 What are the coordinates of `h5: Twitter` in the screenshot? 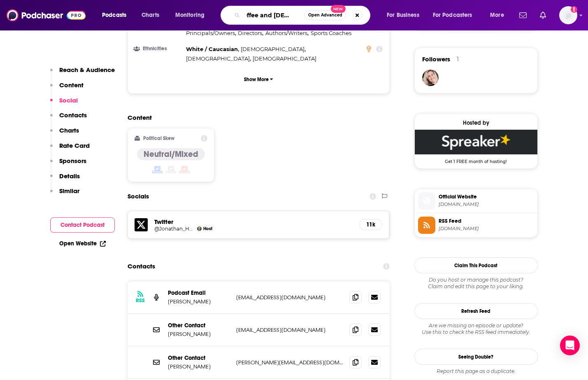 It's located at (254, 222).